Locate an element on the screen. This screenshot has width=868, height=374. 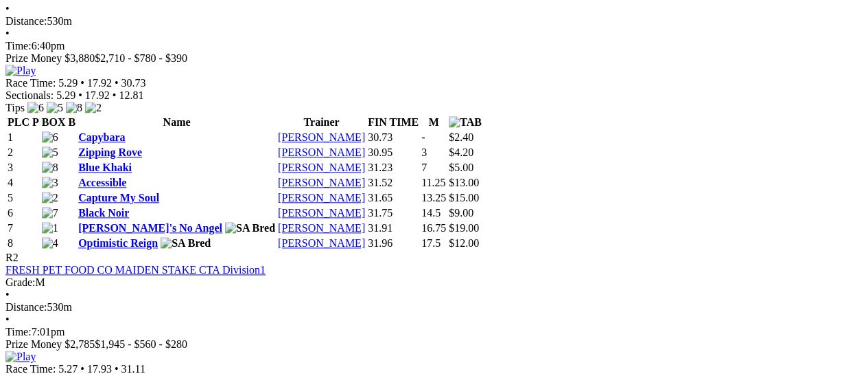
span: 12.81 is located at coordinates (131, 95).